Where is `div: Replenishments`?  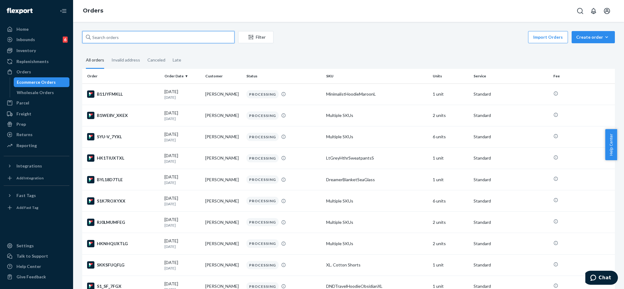 div: Replenishments is located at coordinates (33, 62).